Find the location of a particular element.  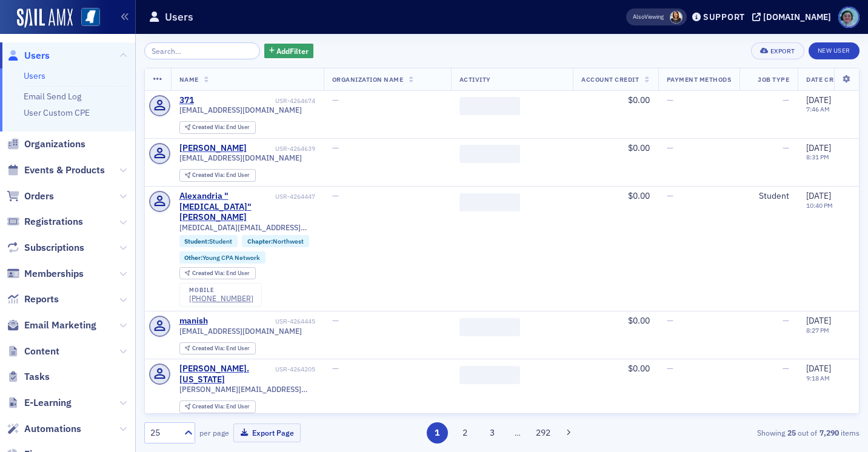

button: 3 is located at coordinates (492, 433).